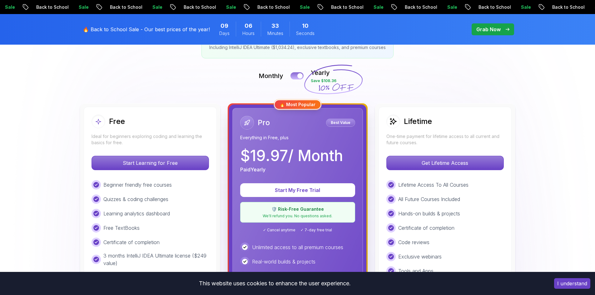  I want to click on p: Code reviews, so click(414, 242).